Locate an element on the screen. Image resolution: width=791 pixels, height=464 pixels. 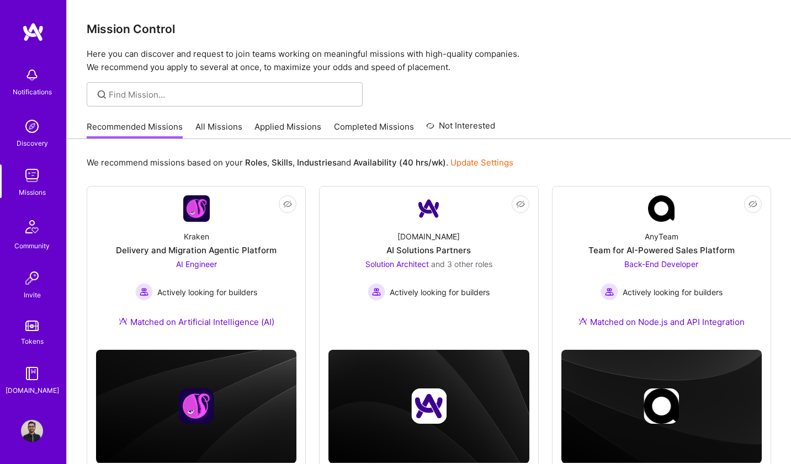
div: Team for AI-Powered Sales Platform is located at coordinates (661, 250).